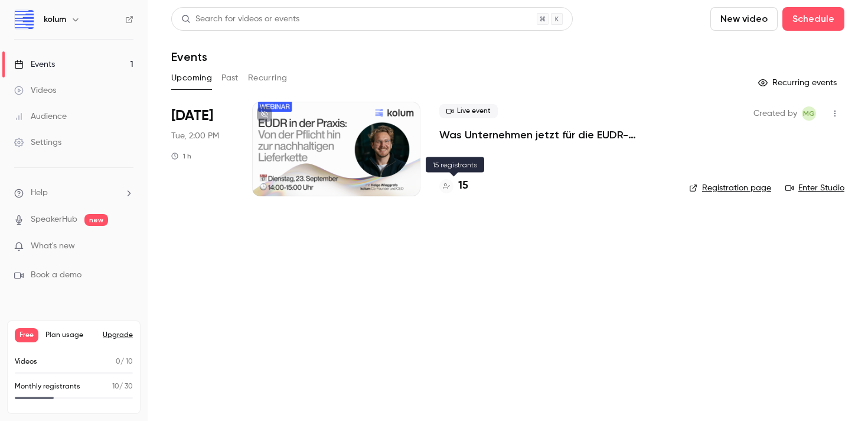 This screenshot has width=868, height=421. What do you see at coordinates (463, 186) in the screenshot?
I see `h4: 15` at bounding box center [463, 186].